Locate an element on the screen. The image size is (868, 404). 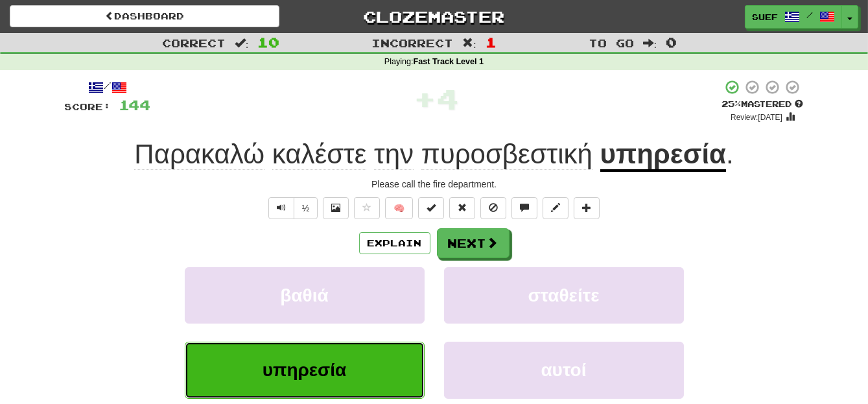
span: την is located at coordinates (393, 155).